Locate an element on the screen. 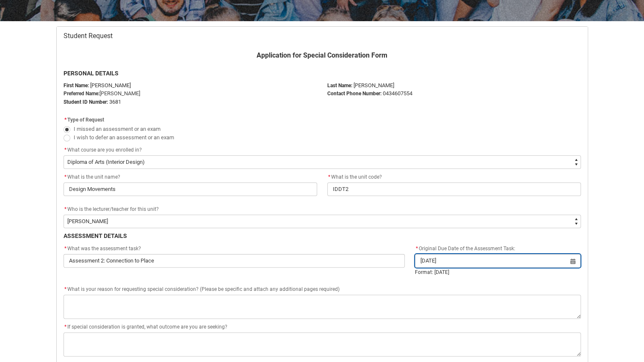 This screenshot has height=362, width=644. span: What is the unit name? is located at coordinates (92, 177).